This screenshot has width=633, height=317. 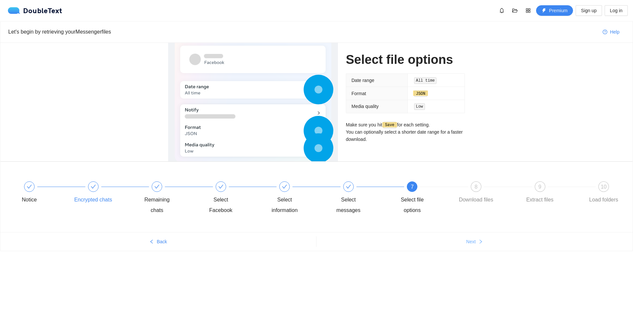 I want to click on div: 7Select file options, so click(x=425, y=199).